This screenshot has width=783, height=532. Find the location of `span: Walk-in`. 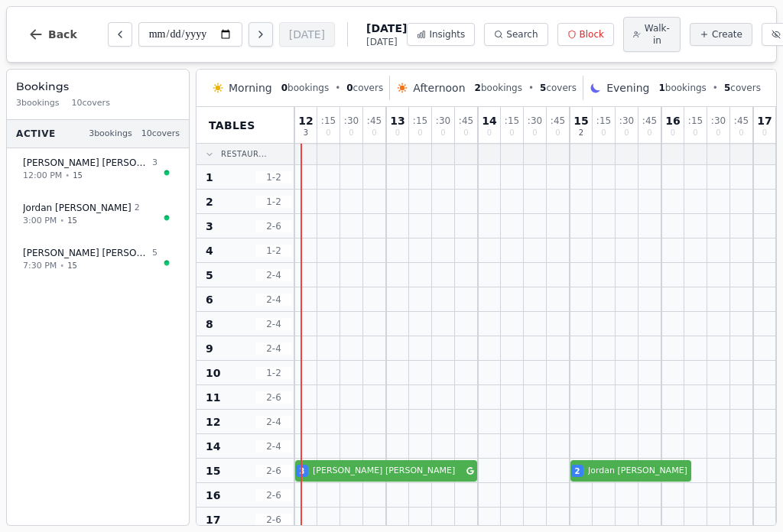

span: Walk-in is located at coordinates (657, 35).